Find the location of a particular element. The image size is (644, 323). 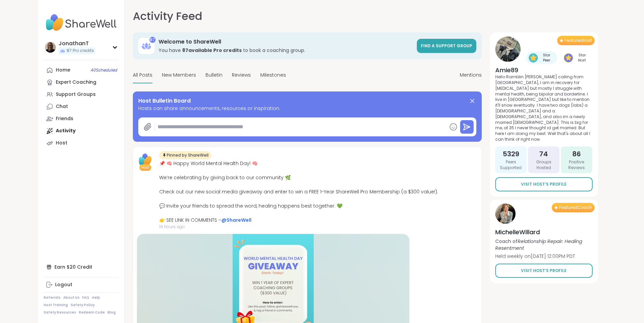

h4: MichelleWillard is located at coordinates (544, 232).